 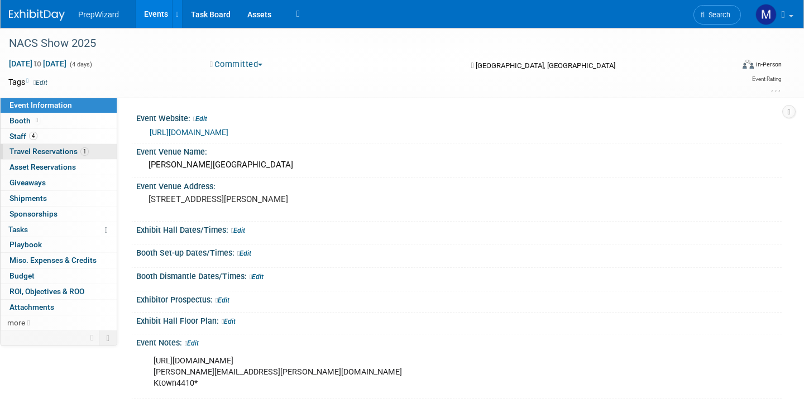 What do you see at coordinates (59, 307) in the screenshot?
I see `a: Attachments` at bounding box center [59, 307].